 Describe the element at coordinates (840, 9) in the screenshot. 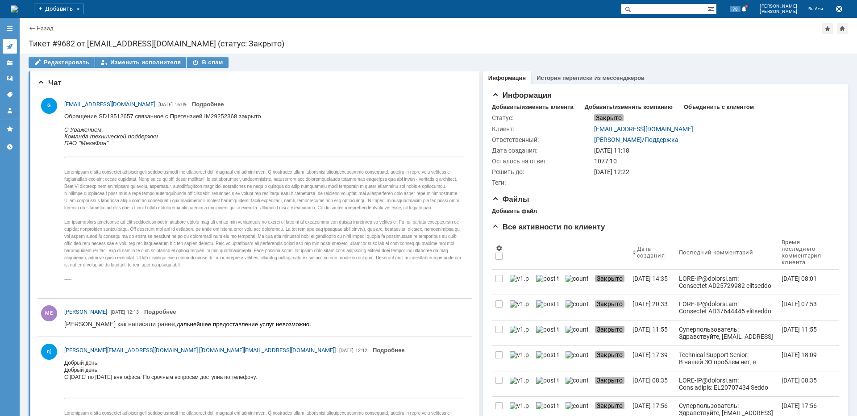

I see `button: Сохранить лог` at that location.